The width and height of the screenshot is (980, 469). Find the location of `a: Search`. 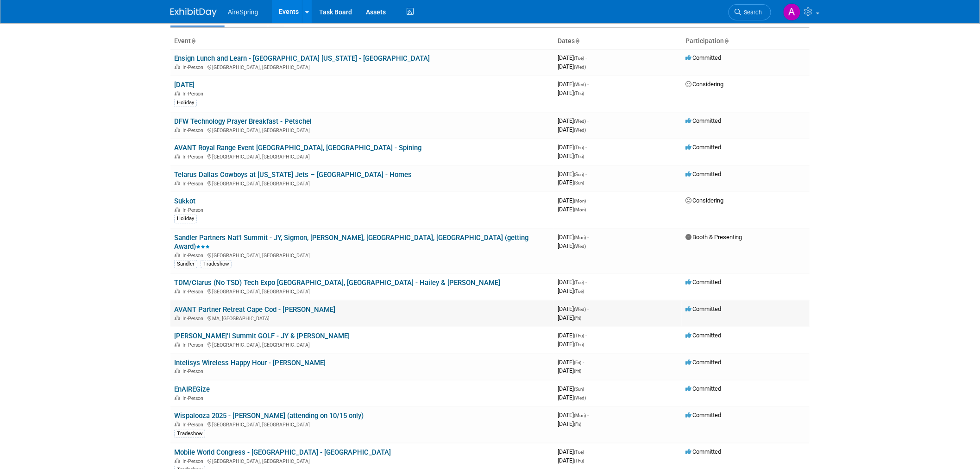

a: Search is located at coordinates (749, 12).